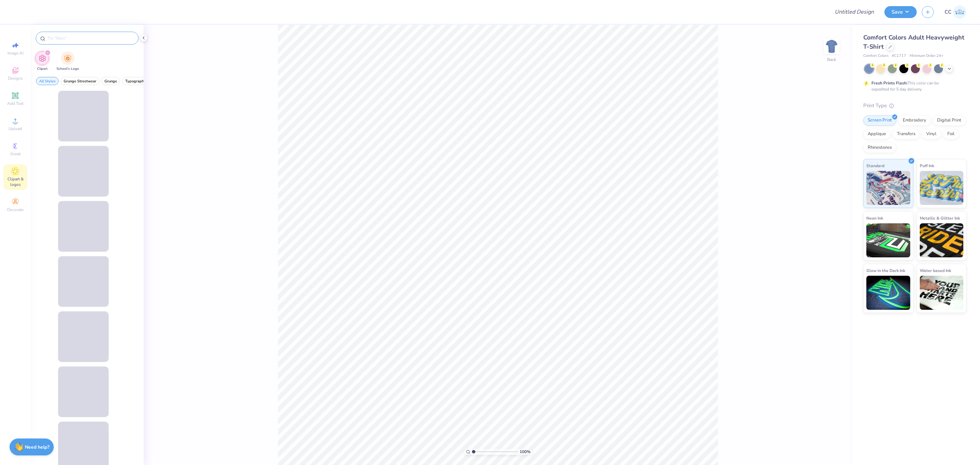  Describe the element at coordinates (880, 148) in the screenshot. I see `div: Rhinestones` at that location.